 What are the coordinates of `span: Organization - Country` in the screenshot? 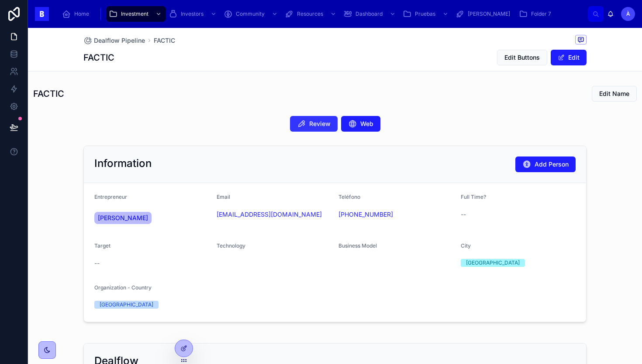 It's located at (122, 287).